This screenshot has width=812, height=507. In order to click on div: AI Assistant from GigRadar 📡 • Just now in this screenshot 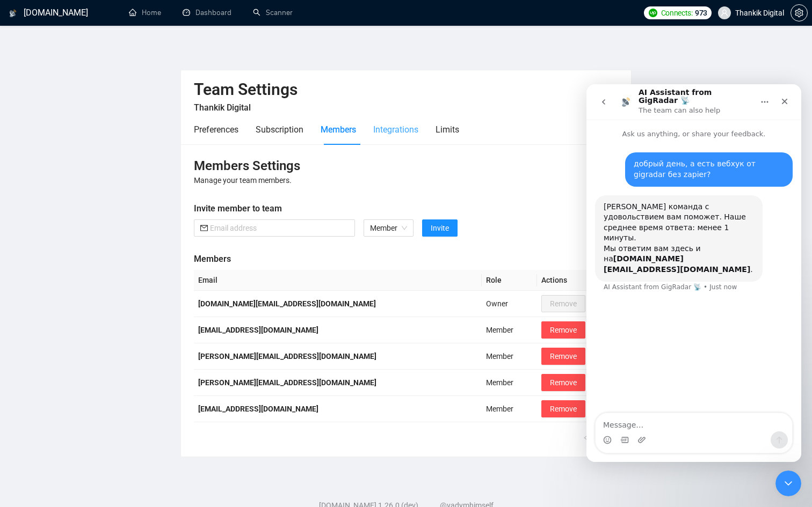, I will do `click(84, 203)`.